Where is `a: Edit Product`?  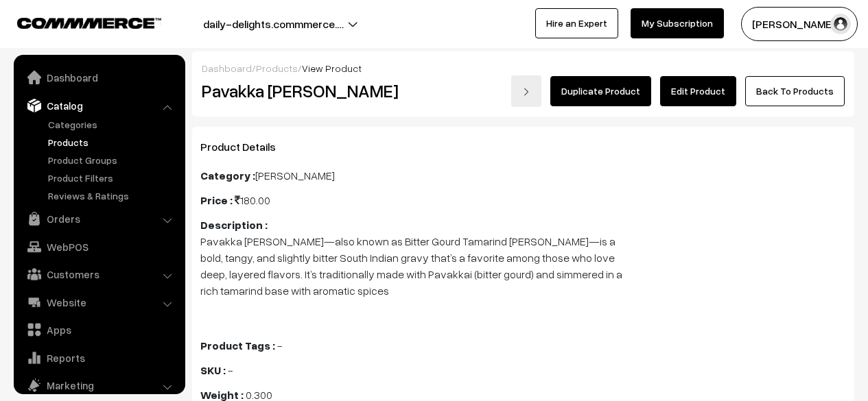
a: Edit Product is located at coordinates (698, 91).